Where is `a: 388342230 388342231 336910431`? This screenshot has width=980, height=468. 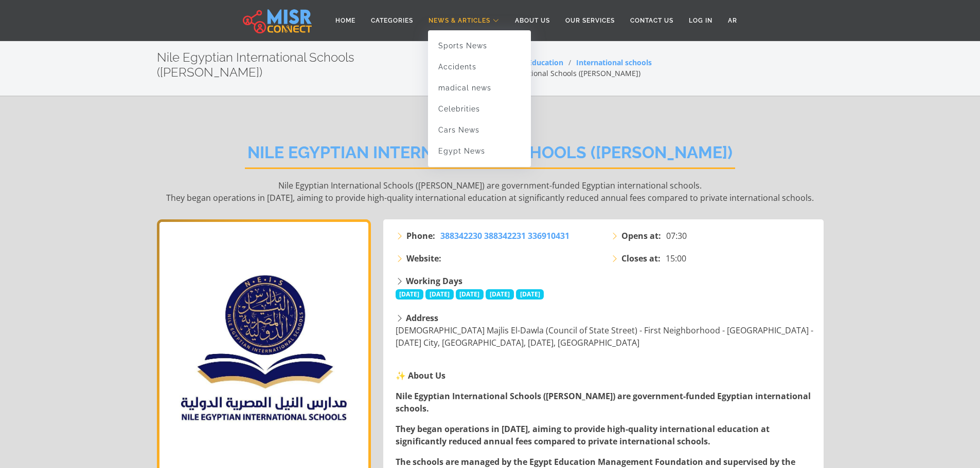 a: 388342230 388342231 336910431 is located at coordinates (505, 236).